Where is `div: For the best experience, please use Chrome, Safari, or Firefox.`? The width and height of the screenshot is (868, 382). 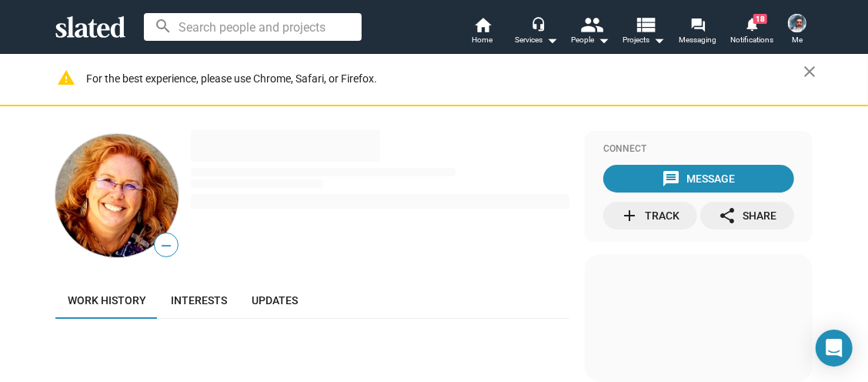
div: For the best experience, please use Chrome, Safari, or Firefox. is located at coordinates (445, 79).